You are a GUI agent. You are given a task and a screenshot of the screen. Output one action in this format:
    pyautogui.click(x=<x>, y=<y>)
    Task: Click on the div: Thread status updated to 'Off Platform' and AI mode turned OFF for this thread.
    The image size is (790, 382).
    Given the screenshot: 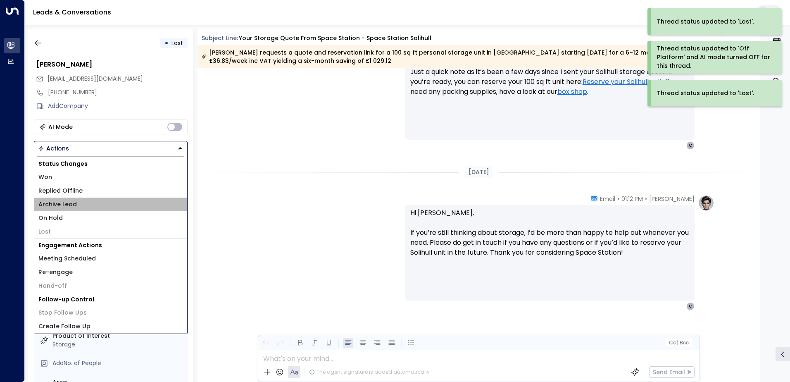 What is the action you would take?
    pyautogui.click(x=713, y=57)
    